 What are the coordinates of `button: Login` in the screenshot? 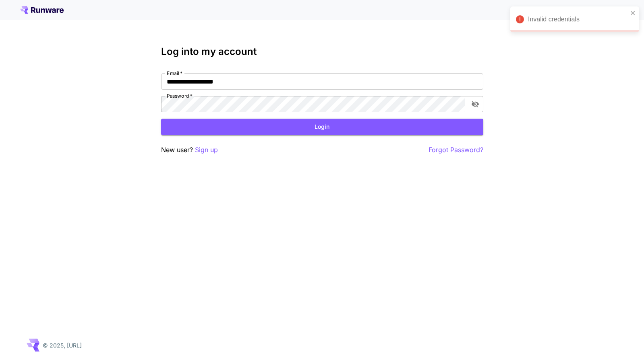 It's located at (322, 126).